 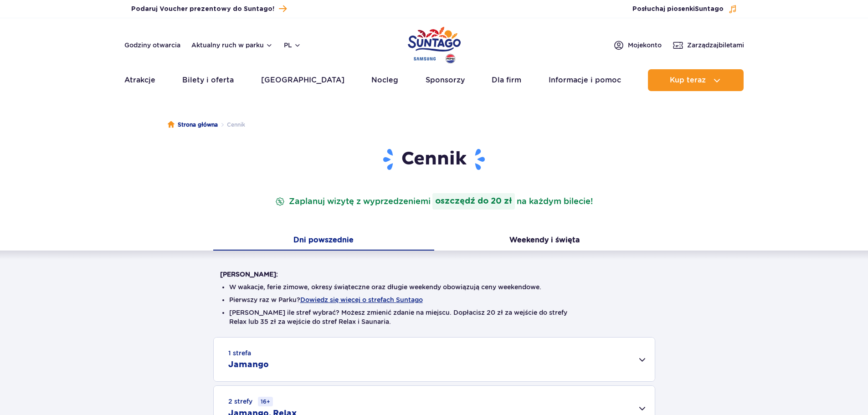 I want to click on a: Mojekonto, so click(x=637, y=45).